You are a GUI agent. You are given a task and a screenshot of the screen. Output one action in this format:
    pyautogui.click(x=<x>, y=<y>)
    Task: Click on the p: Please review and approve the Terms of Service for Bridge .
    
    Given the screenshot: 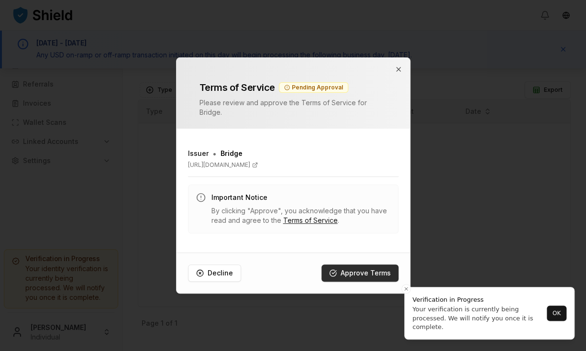 What is the action you would take?
    pyautogui.click(x=293, y=108)
    